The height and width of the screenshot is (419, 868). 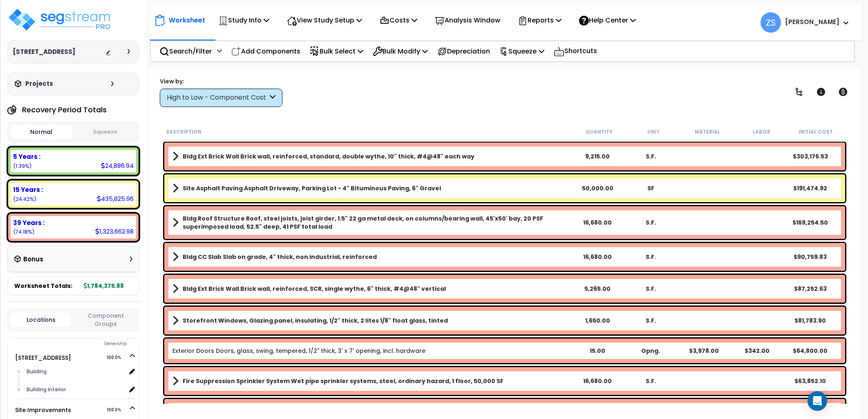 I want to click on p: Worksheet, so click(x=187, y=20).